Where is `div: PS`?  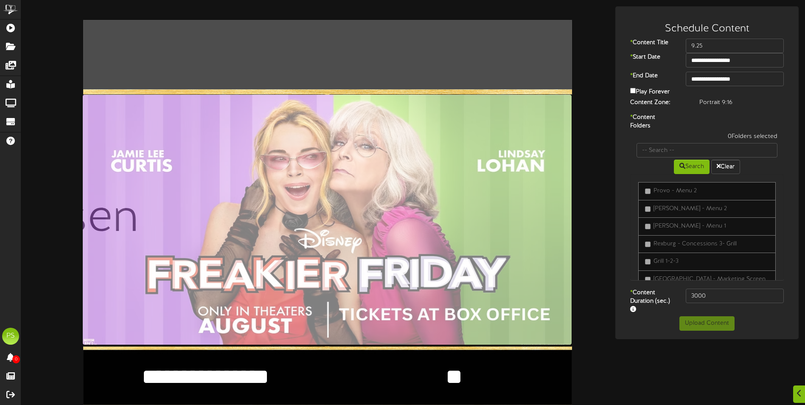
div: PS is located at coordinates (11, 336).